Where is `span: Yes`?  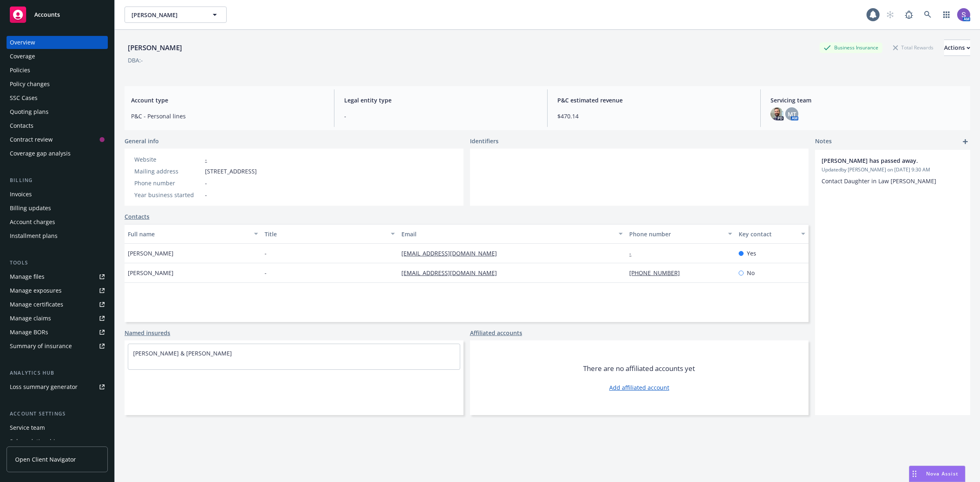 span: Yes is located at coordinates (751, 253).